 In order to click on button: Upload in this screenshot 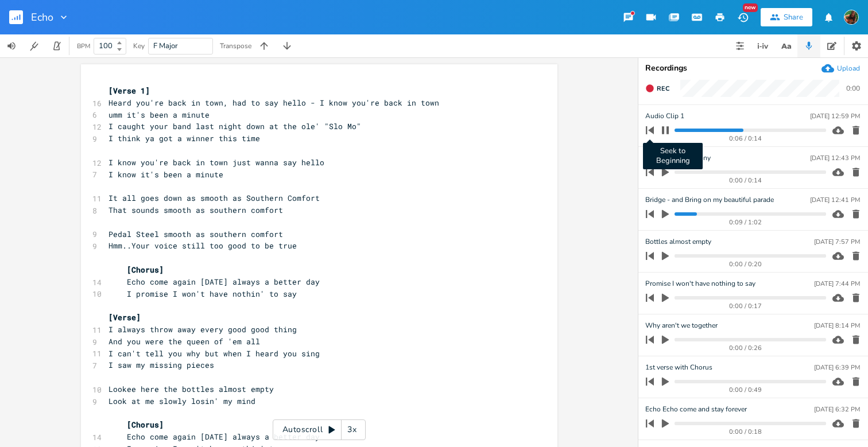, I will do `click(841, 68)`.